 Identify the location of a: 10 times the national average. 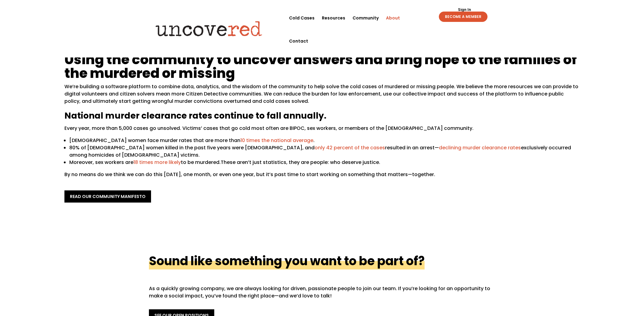
(277, 140).